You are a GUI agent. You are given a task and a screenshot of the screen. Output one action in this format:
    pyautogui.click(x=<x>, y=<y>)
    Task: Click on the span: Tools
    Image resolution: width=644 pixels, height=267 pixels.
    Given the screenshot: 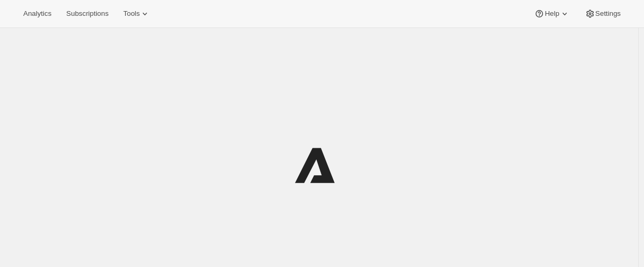 What is the action you would take?
    pyautogui.click(x=131, y=14)
    